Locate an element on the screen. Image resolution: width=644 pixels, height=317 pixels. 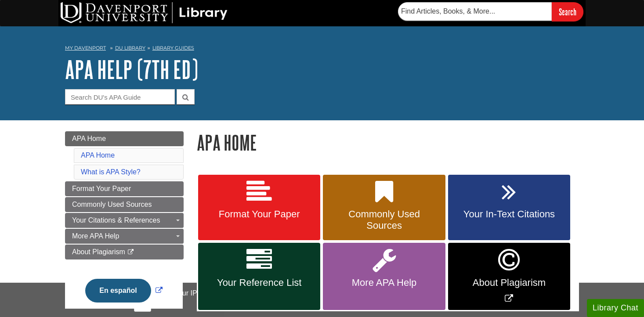
span: Your In-Text Citations is located at coordinates (509, 214).